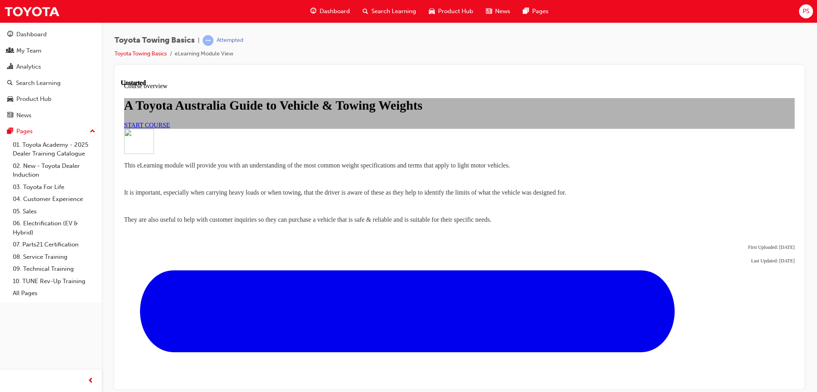  I want to click on a: news-iconNews, so click(498, 11).